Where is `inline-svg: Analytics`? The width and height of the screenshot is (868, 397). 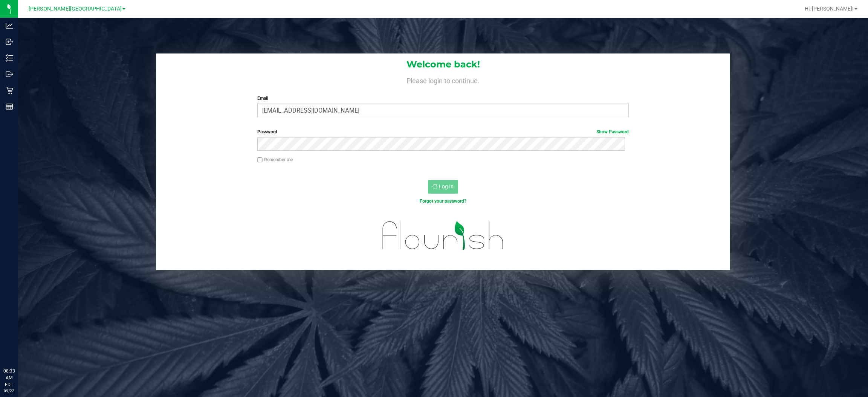
inline-svg: Analytics is located at coordinates (10, 26).